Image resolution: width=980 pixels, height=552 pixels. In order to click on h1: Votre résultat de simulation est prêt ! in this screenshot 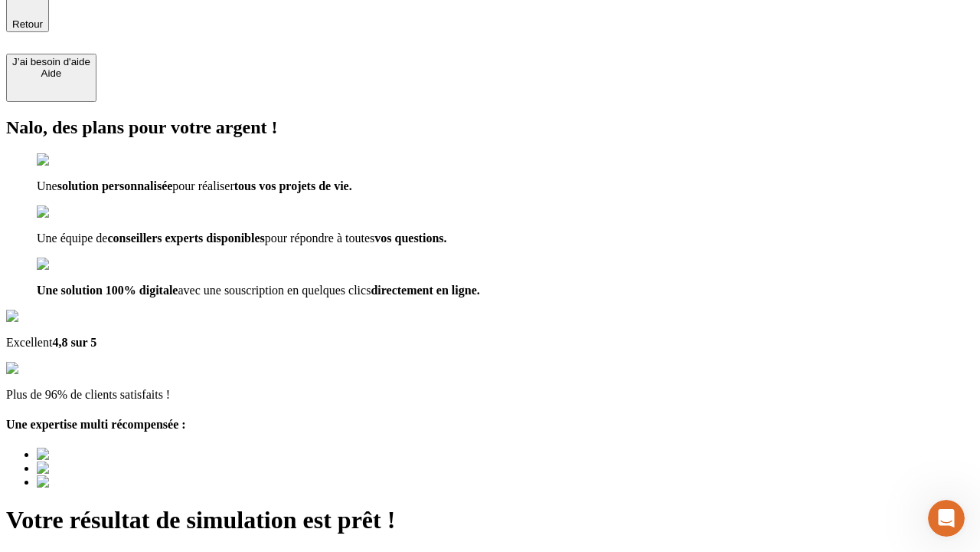, I will do `click(490, 520)`.